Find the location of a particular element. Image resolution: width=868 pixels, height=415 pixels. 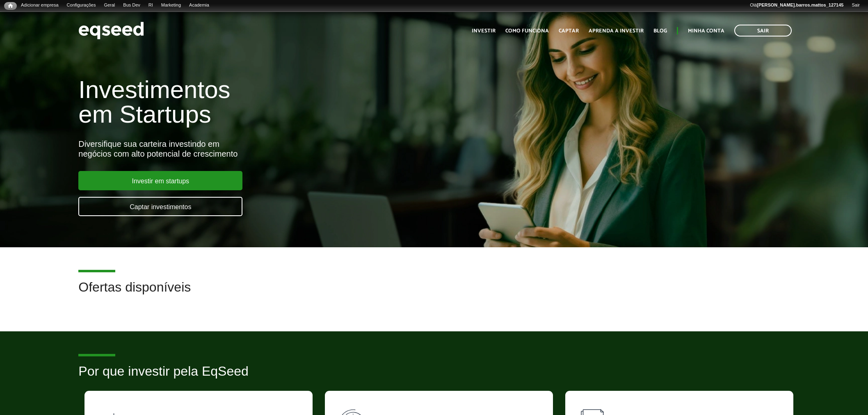

div: Diversifique sua carteira investindo em negócios com alto potencial de crescimento is located at coordinates (289, 149).